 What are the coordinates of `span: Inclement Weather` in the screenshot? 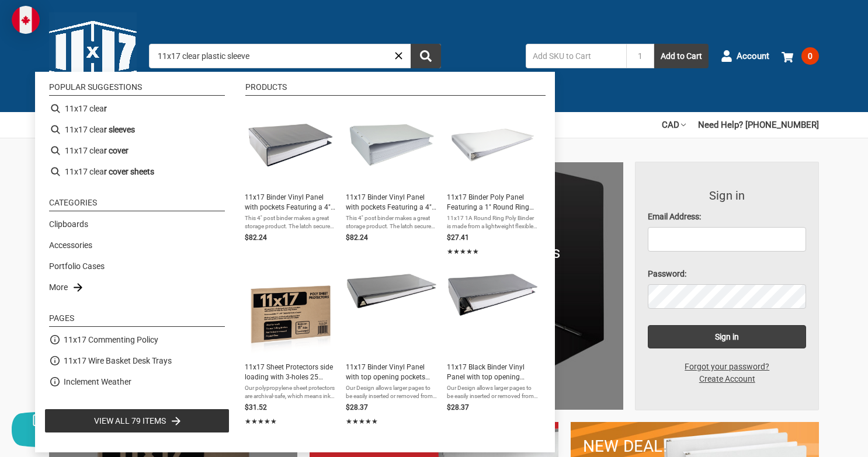 It's located at (98, 382).